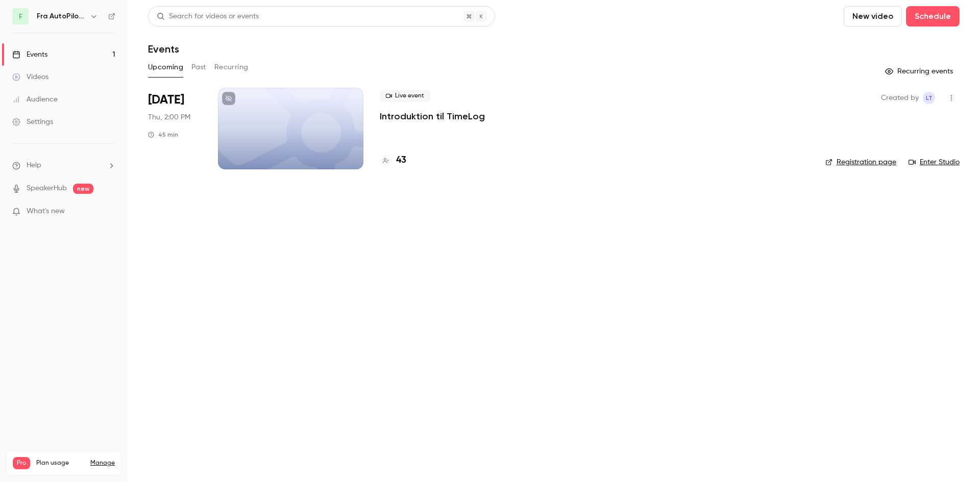 This screenshot has width=980, height=482. Describe the element at coordinates (175, 128) in the screenshot. I see `div: Sep 25 Thu, 2:00 PM (Europe/Berlin)` at that location.